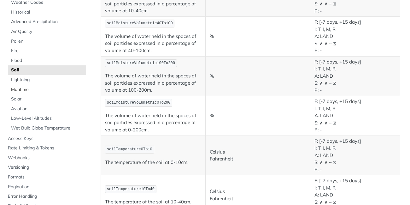  Describe the element at coordinates (48, 99) in the screenshot. I see `span: Solar` at that location.